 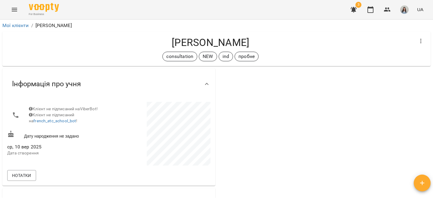 What do you see at coordinates (57, 147) in the screenshot?
I see `span: ср, 10 вер 2025` at bounding box center [57, 147].